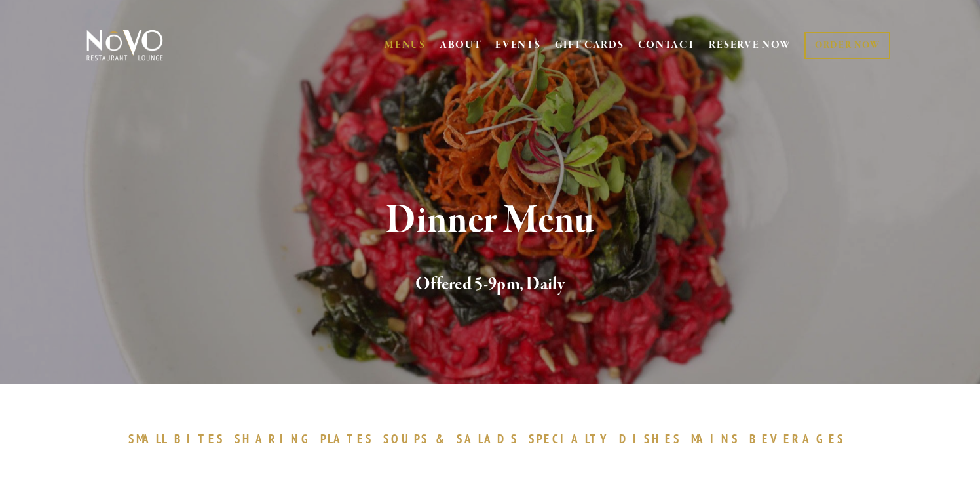 The height and width of the screenshot is (490, 980). I want to click on span: BITES, so click(199, 438).